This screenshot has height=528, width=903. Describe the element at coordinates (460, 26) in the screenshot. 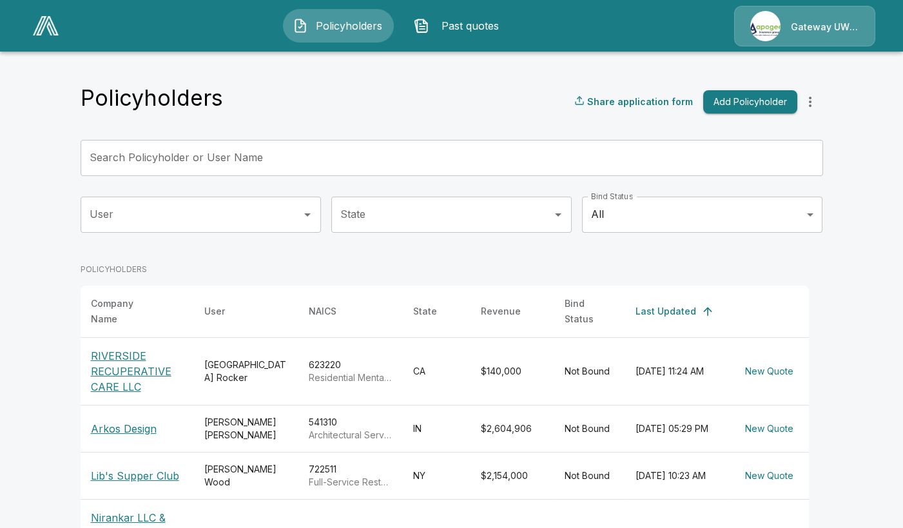

I see `button: Past quotes IconPast quotes` at that location.